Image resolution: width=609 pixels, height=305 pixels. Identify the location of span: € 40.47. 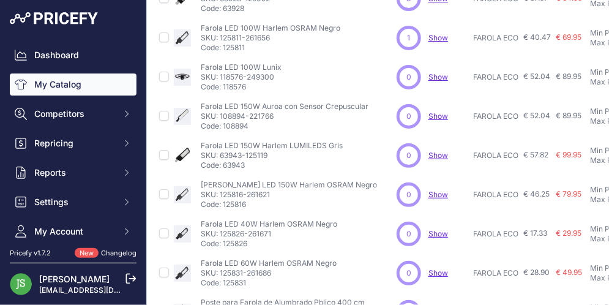
(537, 37).